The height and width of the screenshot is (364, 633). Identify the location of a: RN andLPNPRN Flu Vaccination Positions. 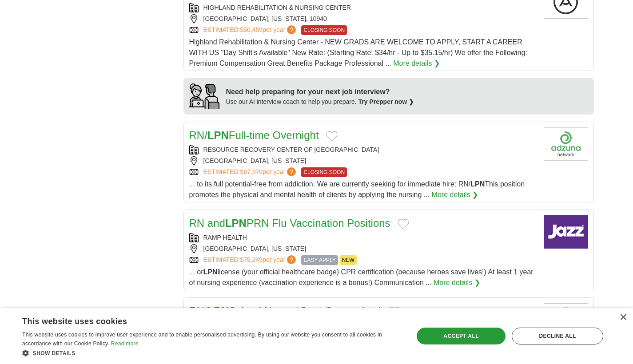
(290, 223).